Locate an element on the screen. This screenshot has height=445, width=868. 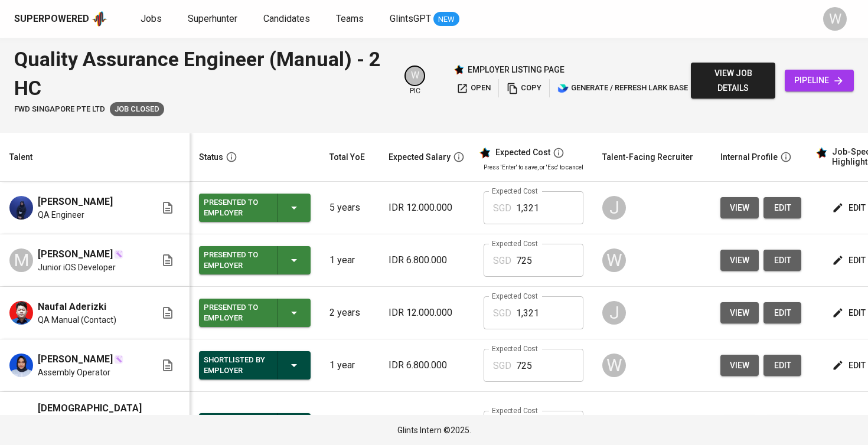
p: 5 years is located at coordinates (349, 208).